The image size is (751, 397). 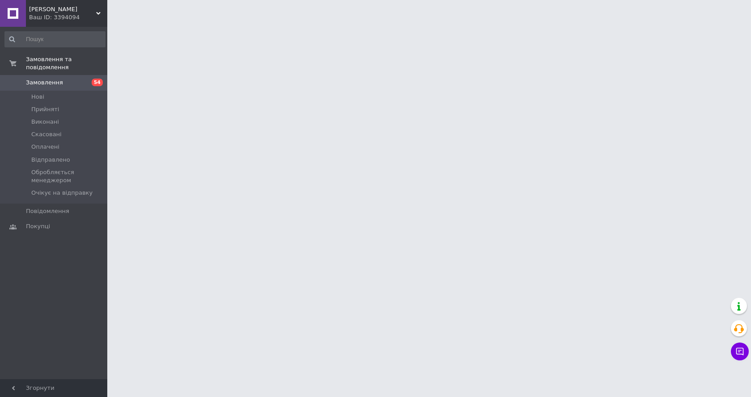 What do you see at coordinates (45, 122) in the screenshot?
I see `span: Виконані` at bounding box center [45, 122].